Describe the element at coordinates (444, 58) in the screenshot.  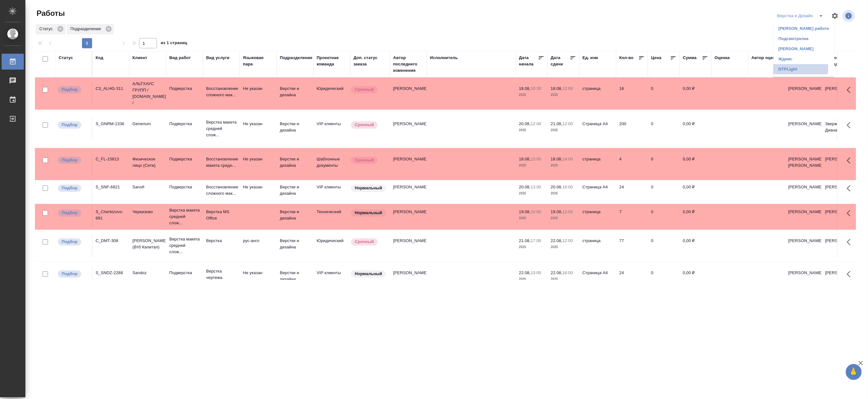
I see `div: Исполнитель` at that location.